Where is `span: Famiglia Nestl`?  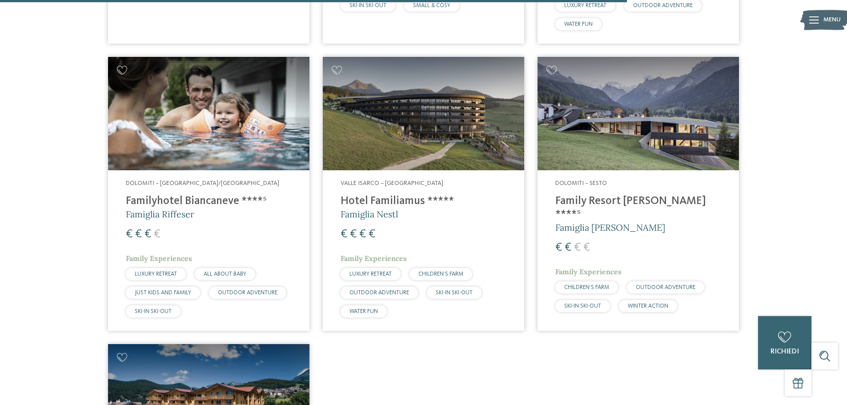
span: Famiglia Nestl is located at coordinates (369, 214).